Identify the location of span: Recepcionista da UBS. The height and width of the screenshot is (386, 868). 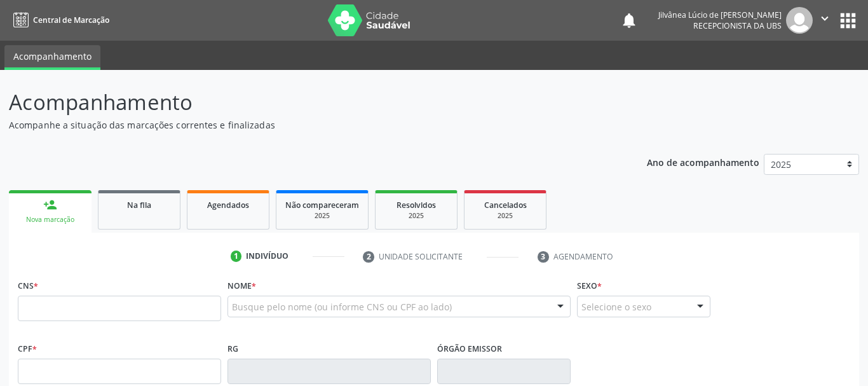
(737, 26).